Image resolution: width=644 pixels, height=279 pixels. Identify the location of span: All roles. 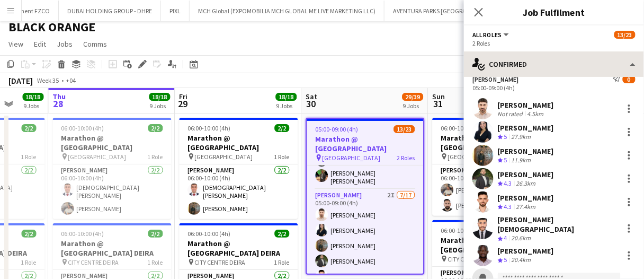
(487, 34).